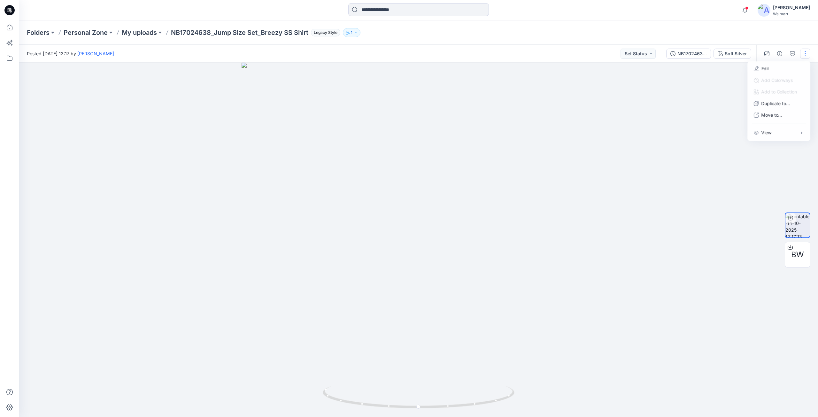  What do you see at coordinates (38, 33) in the screenshot?
I see `a: Folders` at bounding box center [38, 33].